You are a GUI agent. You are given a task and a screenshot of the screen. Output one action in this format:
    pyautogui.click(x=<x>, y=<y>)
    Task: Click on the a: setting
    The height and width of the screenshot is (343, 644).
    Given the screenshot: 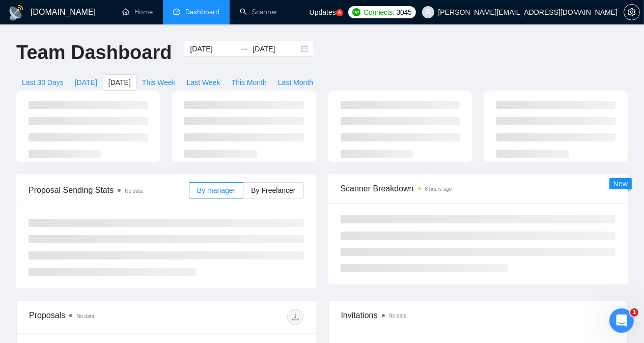 What is the action you would take?
    pyautogui.click(x=632, y=12)
    